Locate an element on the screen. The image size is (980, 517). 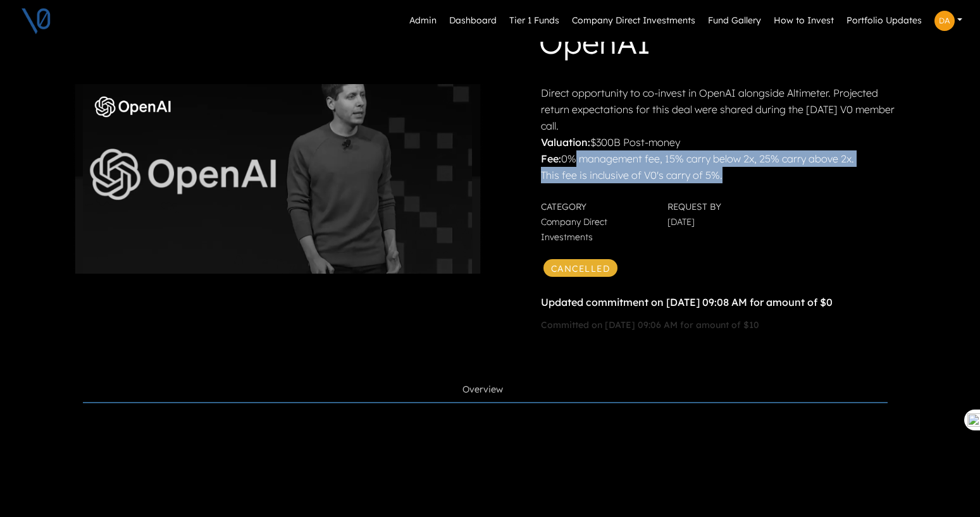
img: V0 logo is located at coordinates (36, 21).